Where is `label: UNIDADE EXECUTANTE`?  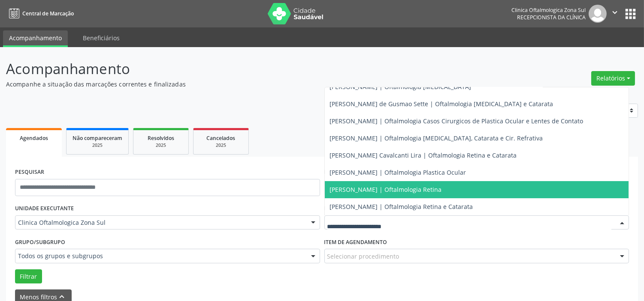
label: UNIDADE EXECUTANTE is located at coordinates (44, 209).